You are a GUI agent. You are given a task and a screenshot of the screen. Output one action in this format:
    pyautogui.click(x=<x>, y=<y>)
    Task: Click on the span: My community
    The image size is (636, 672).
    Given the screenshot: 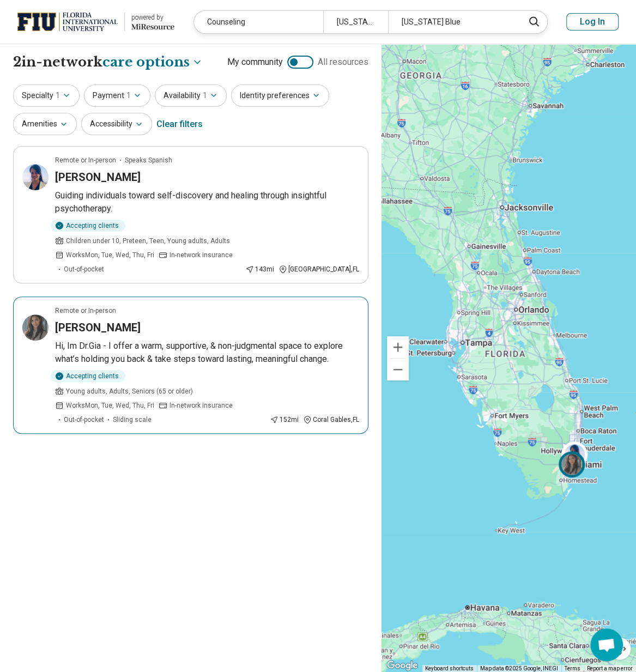 What is the action you would take?
    pyautogui.click(x=255, y=62)
    